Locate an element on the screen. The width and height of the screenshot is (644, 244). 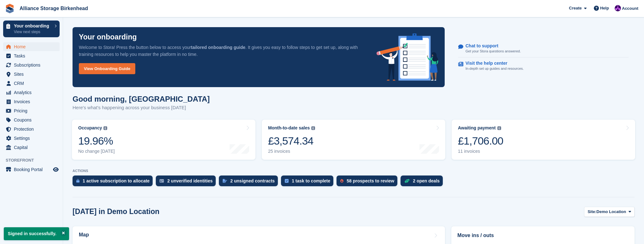
span: Booking Portal is located at coordinates (33, 169).